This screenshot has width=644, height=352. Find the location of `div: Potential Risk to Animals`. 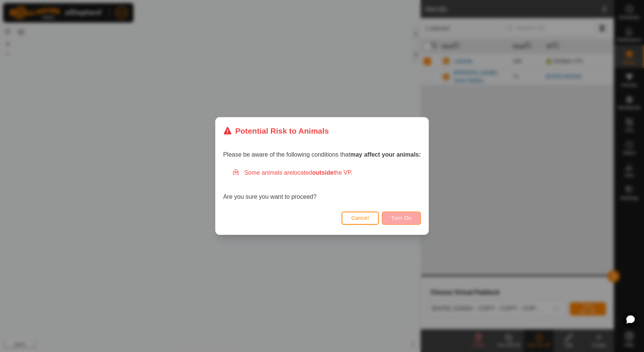

div: Potential Risk to Animals is located at coordinates (276, 131).